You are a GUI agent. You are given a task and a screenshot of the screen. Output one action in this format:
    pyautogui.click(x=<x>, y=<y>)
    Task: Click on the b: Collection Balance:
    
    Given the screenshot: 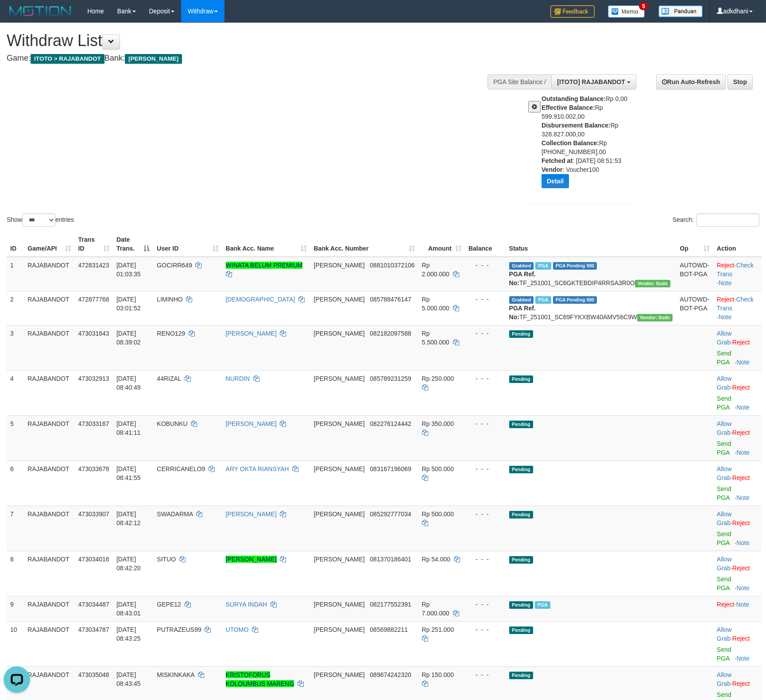 What is the action you would take?
    pyautogui.click(x=570, y=143)
    